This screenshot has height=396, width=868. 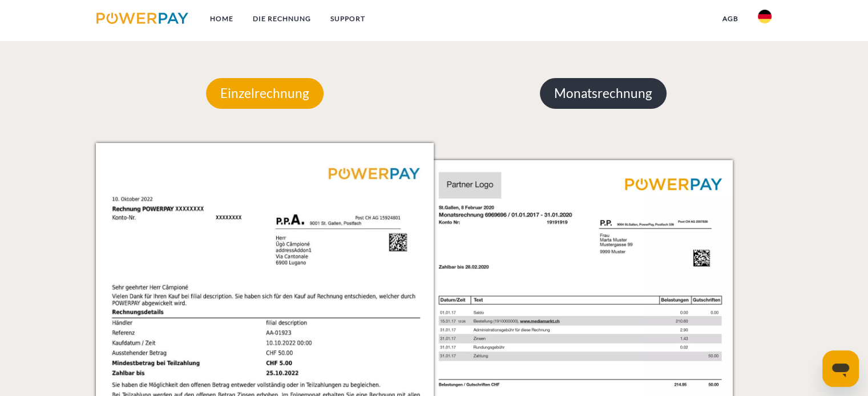 I want to click on a: Home, so click(x=222, y=18).